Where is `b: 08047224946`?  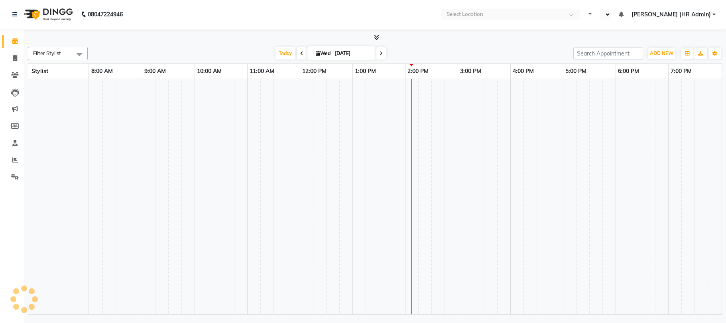 b: 08047224946 is located at coordinates (105, 14).